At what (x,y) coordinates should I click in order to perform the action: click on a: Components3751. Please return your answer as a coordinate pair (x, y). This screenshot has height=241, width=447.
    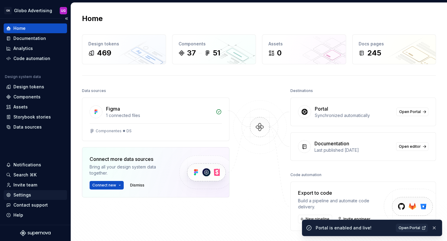
    Looking at the image, I should click on (214, 49).